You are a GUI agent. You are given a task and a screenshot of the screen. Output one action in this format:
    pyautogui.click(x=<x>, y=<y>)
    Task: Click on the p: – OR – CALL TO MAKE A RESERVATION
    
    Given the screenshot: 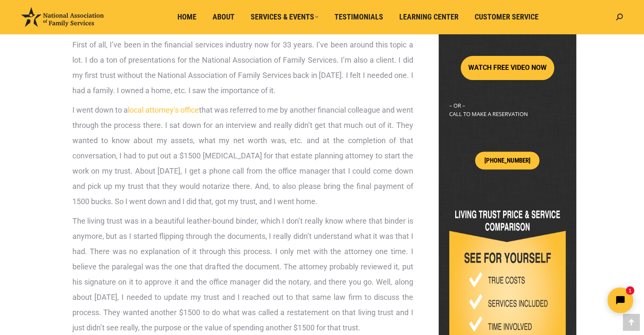 What is the action you would take?
    pyautogui.click(x=508, y=110)
    